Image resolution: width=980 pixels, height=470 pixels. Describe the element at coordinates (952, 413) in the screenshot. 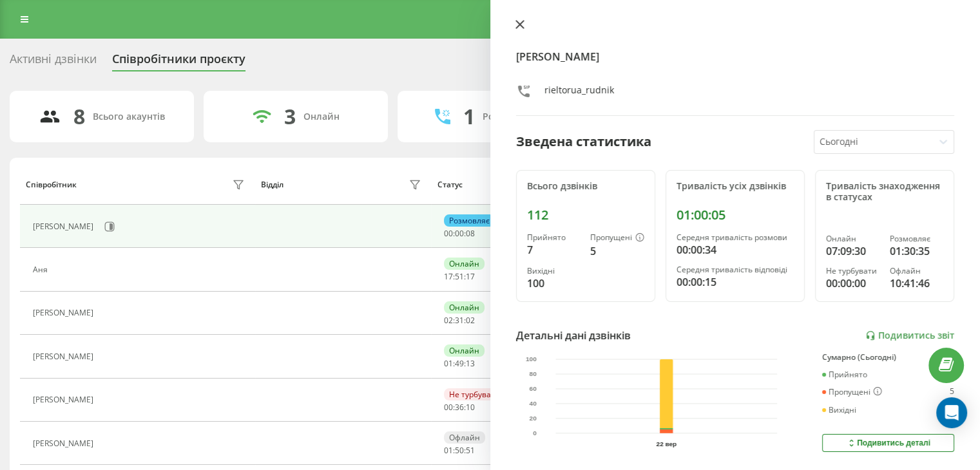

I see `div: Open Intercom Messenger` at that location.